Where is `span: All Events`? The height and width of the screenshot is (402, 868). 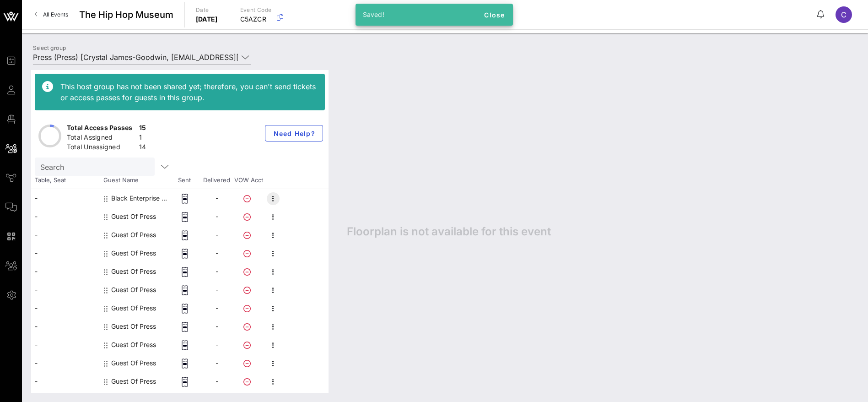
span: All Events is located at coordinates (56, 14).